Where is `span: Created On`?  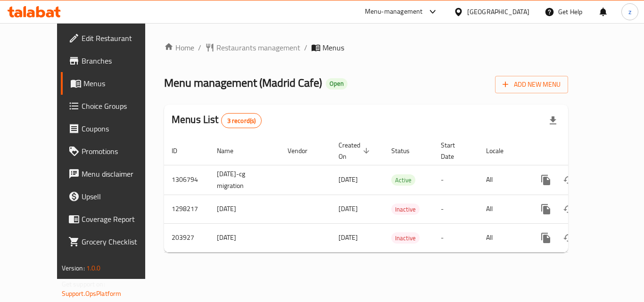 span: Created On is located at coordinates (356, 151).